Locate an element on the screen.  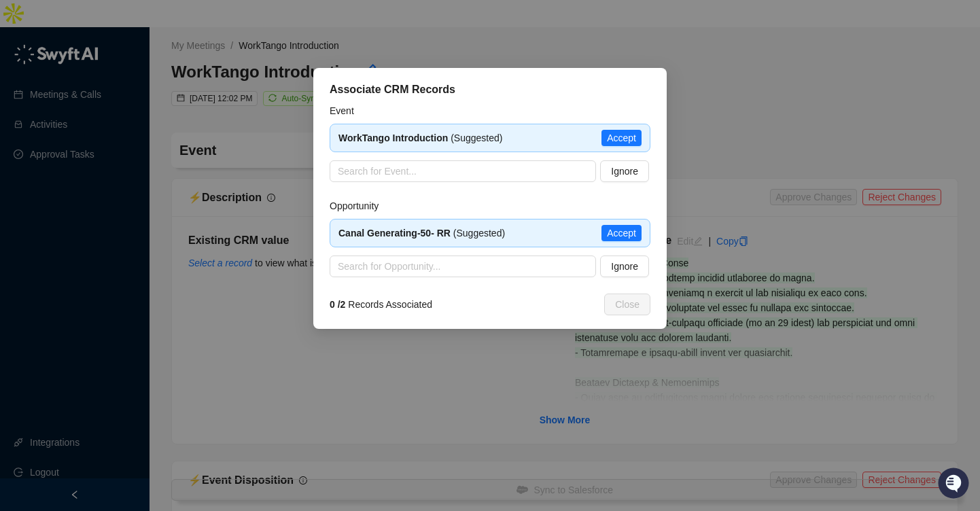
button: Open customer support is located at coordinates (17, 17).